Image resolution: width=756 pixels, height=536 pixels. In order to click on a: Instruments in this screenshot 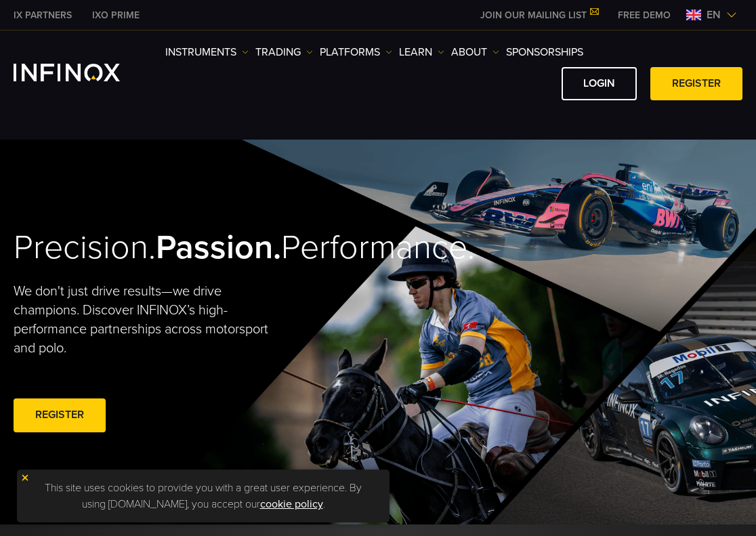, I will do `click(207, 52)`.